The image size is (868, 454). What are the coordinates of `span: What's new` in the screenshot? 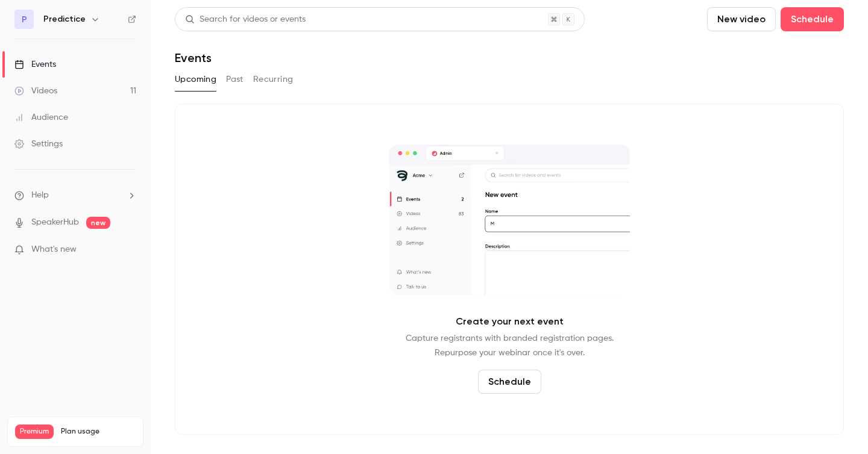 It's located at (54, 250).